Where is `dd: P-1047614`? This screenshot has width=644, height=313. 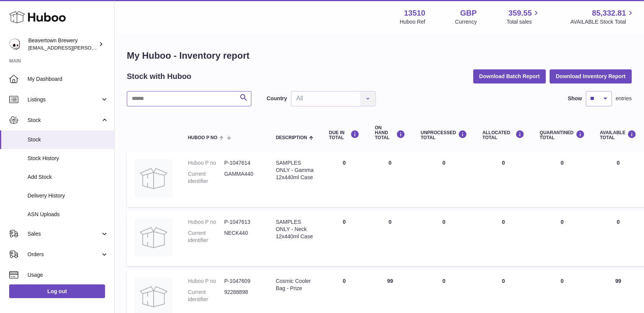
dd: P-1047614 is located at coordinates (242, 163).